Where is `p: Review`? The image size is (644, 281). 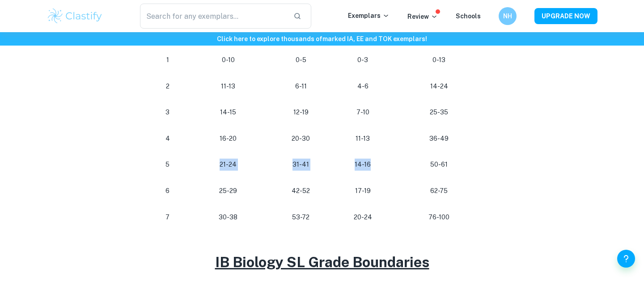
p: Review is located at coordinates (422, 16).